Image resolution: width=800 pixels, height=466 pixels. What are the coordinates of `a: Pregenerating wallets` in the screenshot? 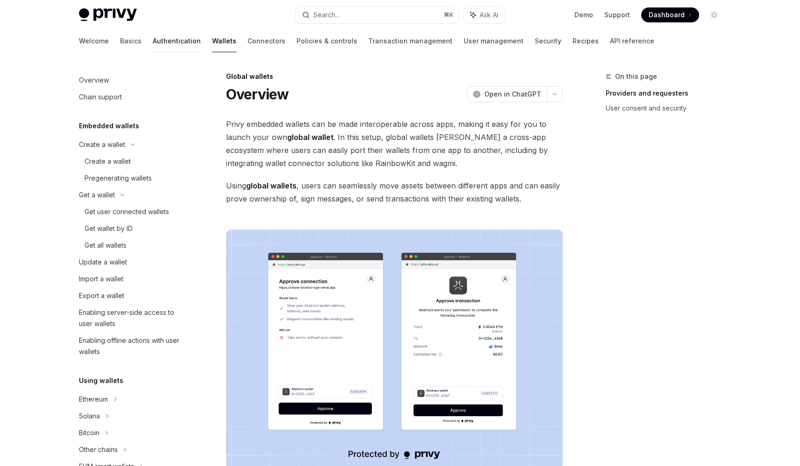 It's located at (131, 178).